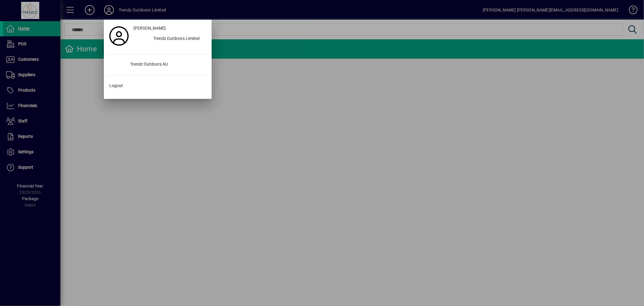  Describe the element at coordinates (158, 85) in the screenshot. I see `button: Logout` at that location.